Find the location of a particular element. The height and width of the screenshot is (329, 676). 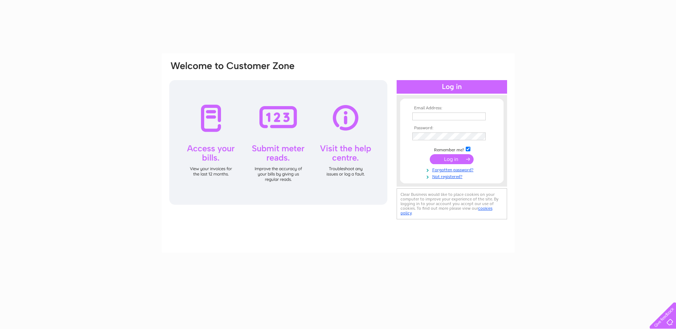

td: Remember me? is located at coordinates (452, 149).